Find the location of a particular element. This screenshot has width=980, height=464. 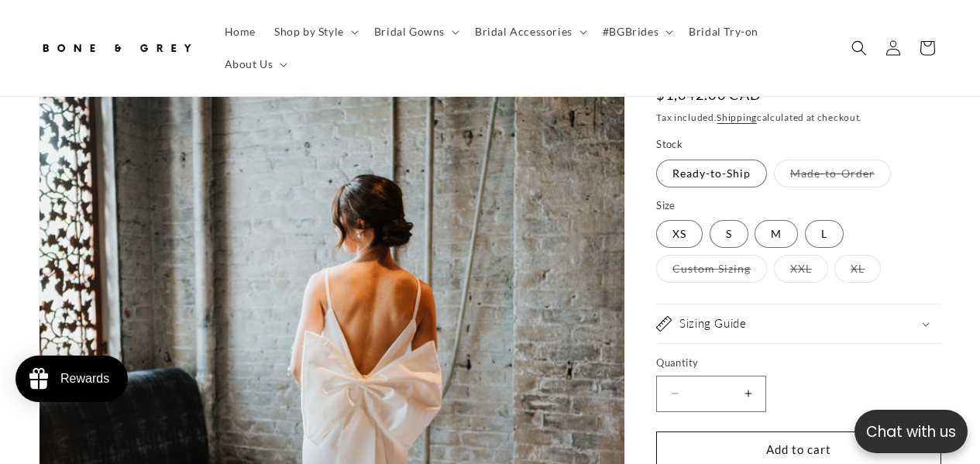

span: Shop by Style is located at coordinates (309, 32).